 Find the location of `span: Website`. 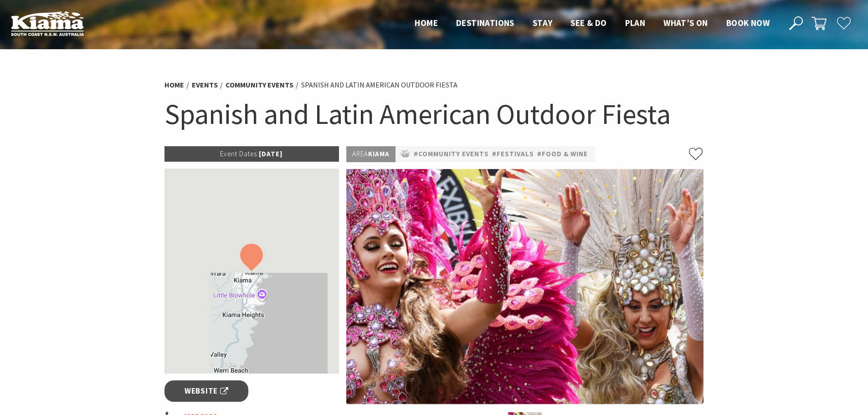

span: Website is located at coordinates (206, 391).